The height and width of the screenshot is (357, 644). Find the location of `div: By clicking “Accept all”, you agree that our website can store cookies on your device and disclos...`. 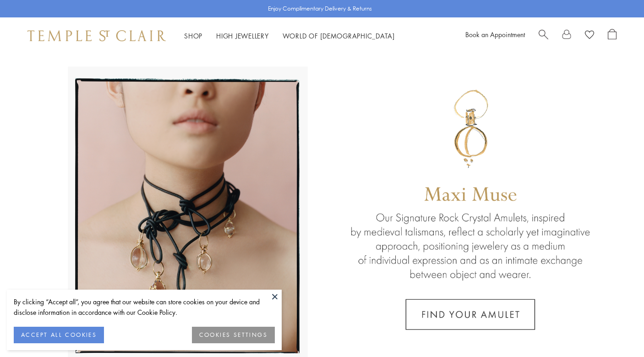

div: By clicking “Accept all”, you agree that our website can store cookies on your device and disclos... is located at coordinates (144, 307).